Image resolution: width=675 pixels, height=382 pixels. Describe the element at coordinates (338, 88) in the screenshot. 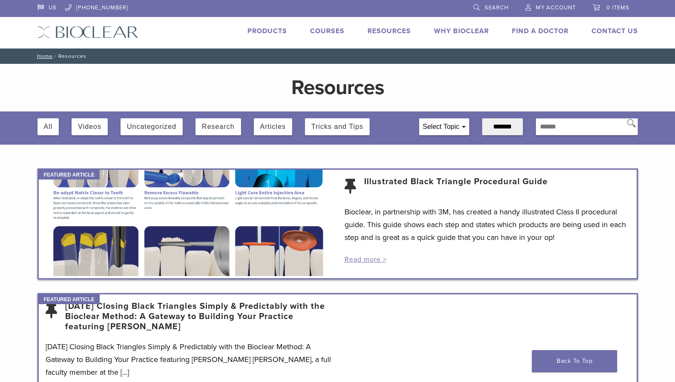

I see `h1: Resources` at that location.